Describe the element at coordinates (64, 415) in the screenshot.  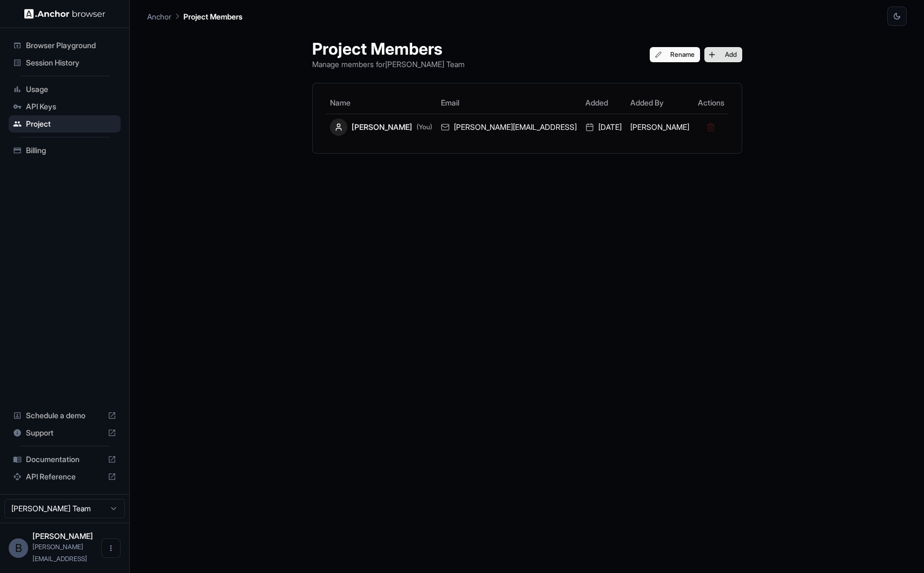
I see `div: Schedule a demo` at that location.